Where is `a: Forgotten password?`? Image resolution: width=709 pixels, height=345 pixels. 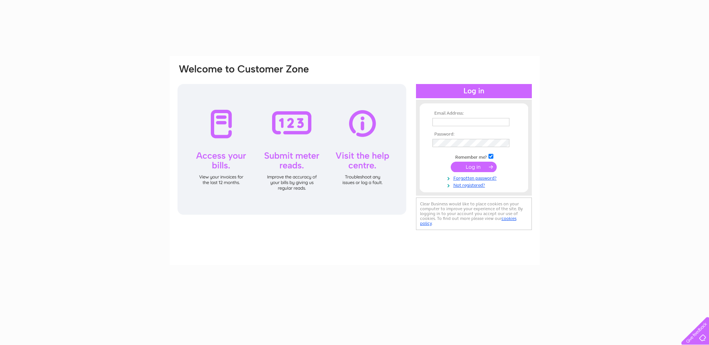
a: Forgotten password? is located at coordinates (475, 178).